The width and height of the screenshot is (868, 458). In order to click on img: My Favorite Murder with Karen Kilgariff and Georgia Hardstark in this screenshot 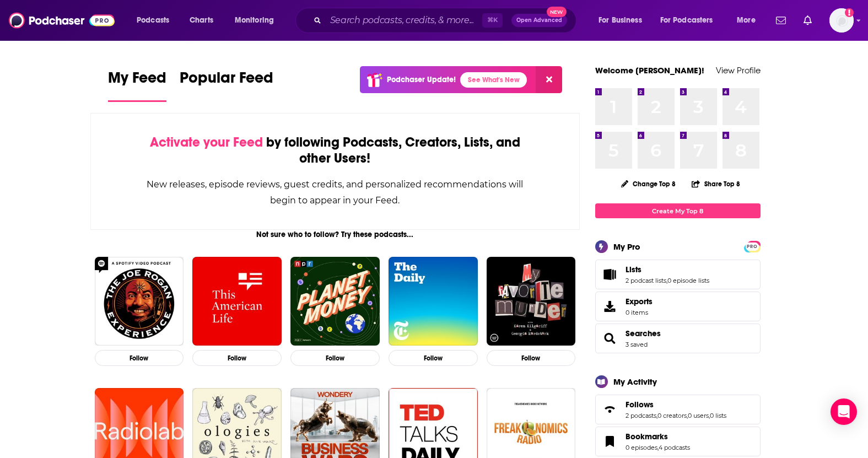, I will do `click(531, 301)`.